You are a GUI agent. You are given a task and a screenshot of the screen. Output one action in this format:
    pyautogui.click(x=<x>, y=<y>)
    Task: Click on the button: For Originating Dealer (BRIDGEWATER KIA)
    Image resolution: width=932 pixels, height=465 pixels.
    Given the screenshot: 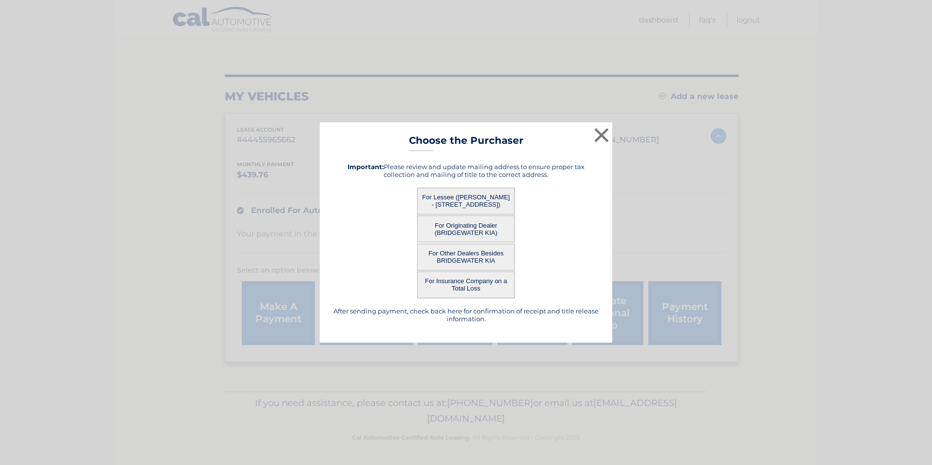 What is the action you would take?
    pyautogui.click(x=466, y=229)
    